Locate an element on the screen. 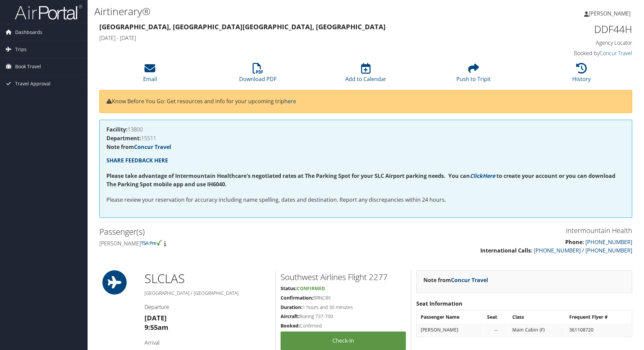 The image size is (644, 350). td: Main Cabin (F) is located at coordinates (538, 330).